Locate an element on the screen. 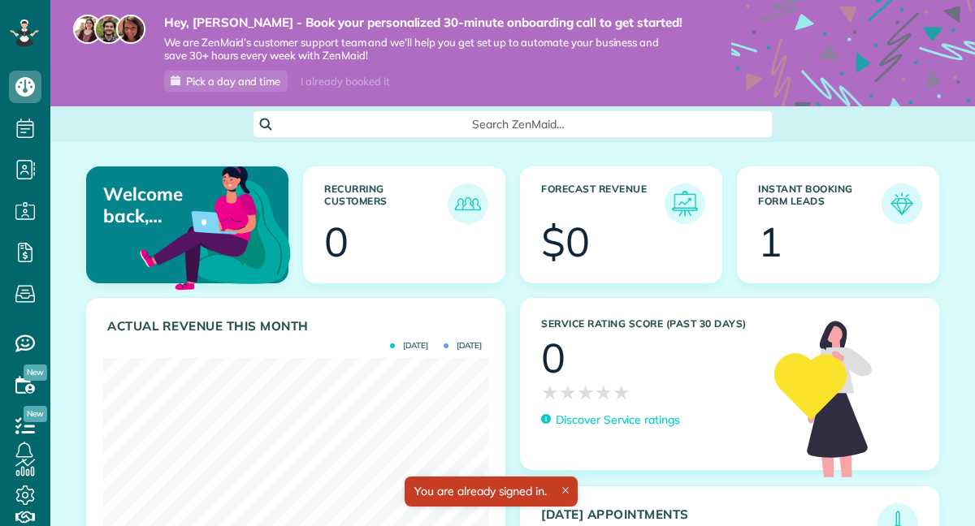  h3: Forecast Revenue is located at coordinates (603, 204).